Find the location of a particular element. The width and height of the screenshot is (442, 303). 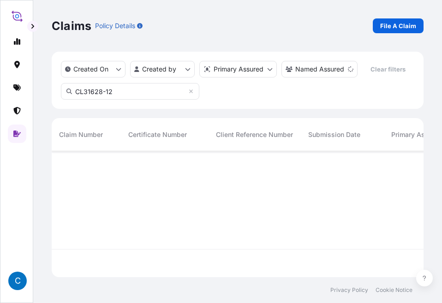

p: Created by is located at coordinates (159, 69).